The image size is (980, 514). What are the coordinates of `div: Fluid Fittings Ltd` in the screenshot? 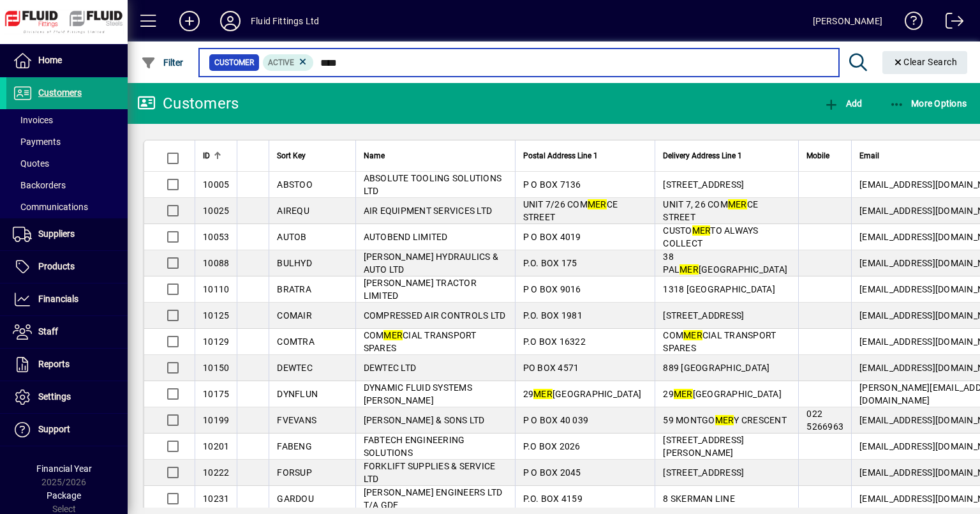 It's located at (285, 21).